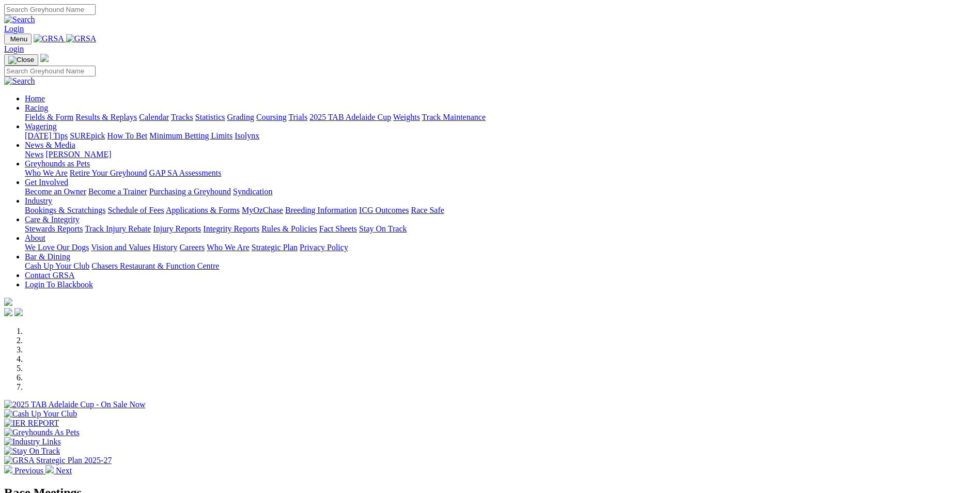  Describe the element at coordinates (274, 247) in the screenshot. I see `a: Strategic Plan` at that location.